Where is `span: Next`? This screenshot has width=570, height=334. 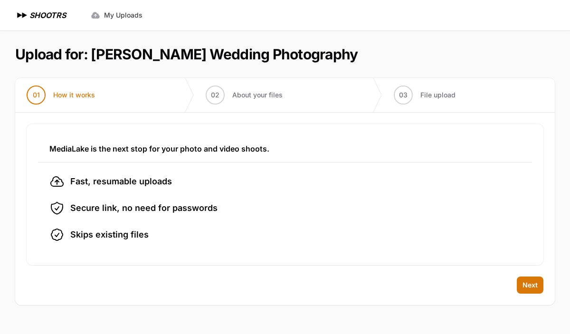
span: Next is located at coordinates (530, 285).